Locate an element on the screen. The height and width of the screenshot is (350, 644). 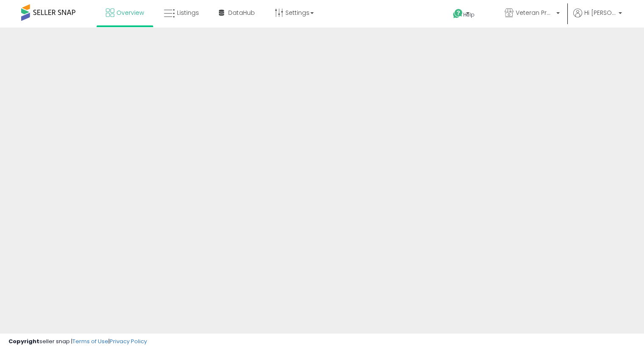
div: seller snap | | is located at coordinates (78, 341).